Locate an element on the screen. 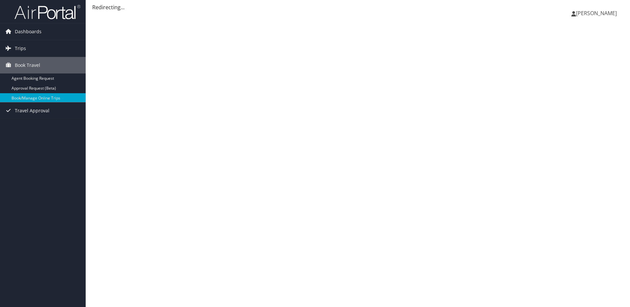  span: Dashboards is located at coordinates (28, 32).